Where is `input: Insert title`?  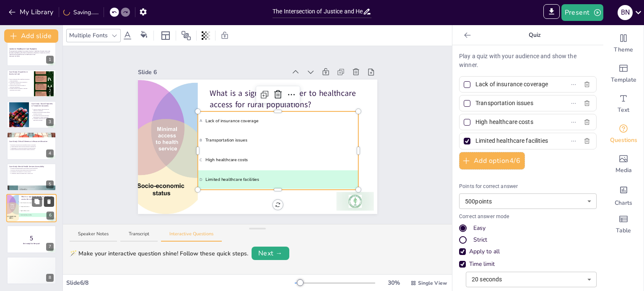
input: Insert title is located at coordinates (317, 11).